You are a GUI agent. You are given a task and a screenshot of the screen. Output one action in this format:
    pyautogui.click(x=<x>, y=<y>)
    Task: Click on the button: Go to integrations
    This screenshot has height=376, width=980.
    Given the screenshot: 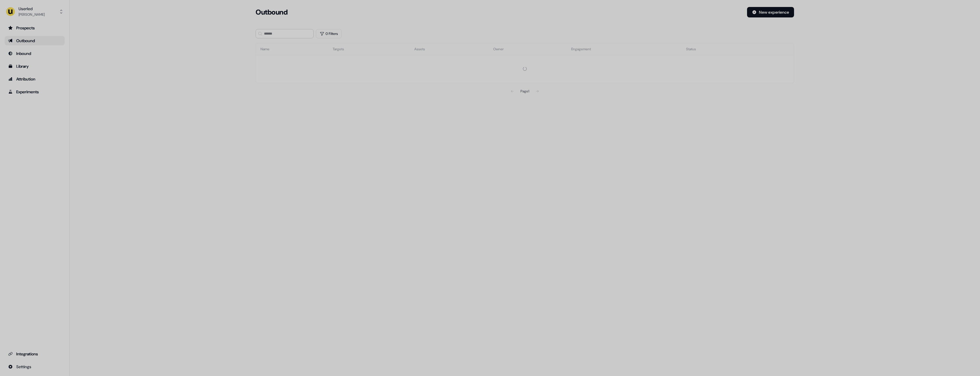 What is the action you would take?
    pyautogui.click(x=34, y=366)
    